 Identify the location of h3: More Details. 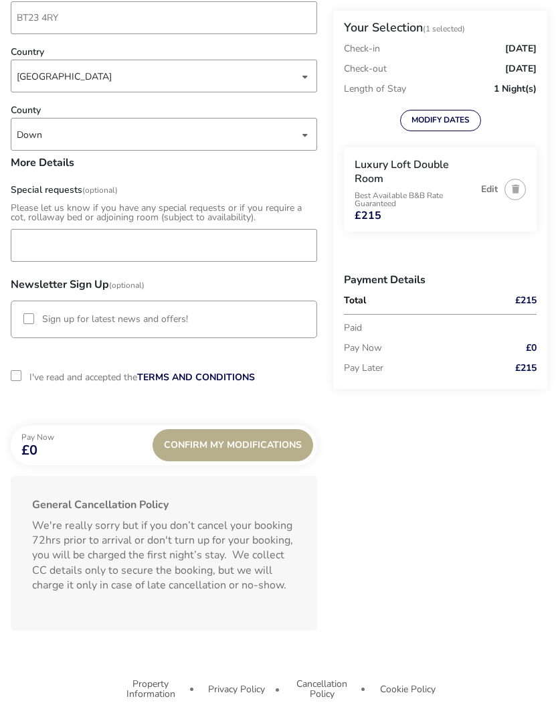
(164, 168).